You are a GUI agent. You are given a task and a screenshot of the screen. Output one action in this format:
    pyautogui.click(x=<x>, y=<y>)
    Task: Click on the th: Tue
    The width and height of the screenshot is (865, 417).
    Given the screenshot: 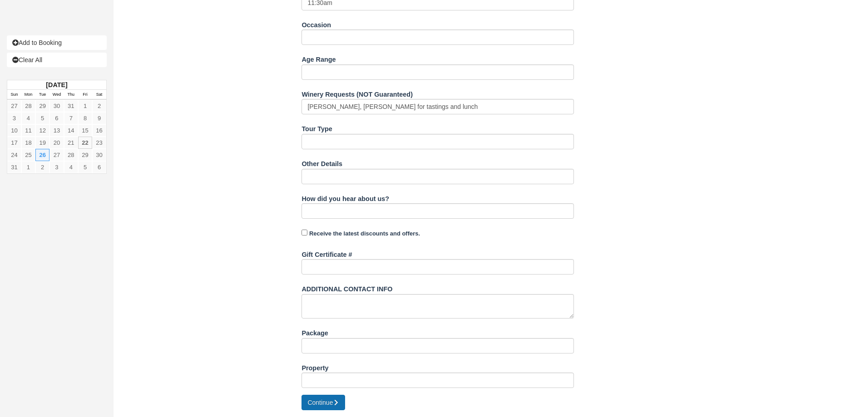 What is the action you would take?
    pyautogui.click(x=42, y=95)
    